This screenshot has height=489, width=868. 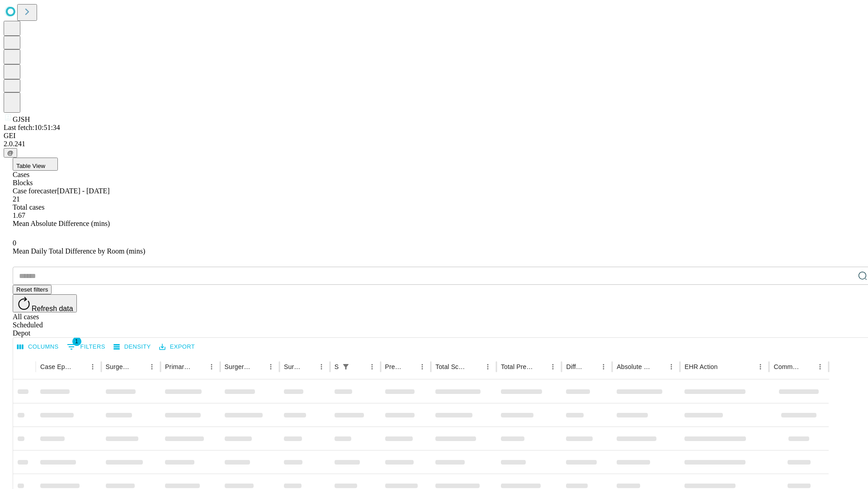 I want to click on div: Case Epic Id, so click(x=57, y=367).